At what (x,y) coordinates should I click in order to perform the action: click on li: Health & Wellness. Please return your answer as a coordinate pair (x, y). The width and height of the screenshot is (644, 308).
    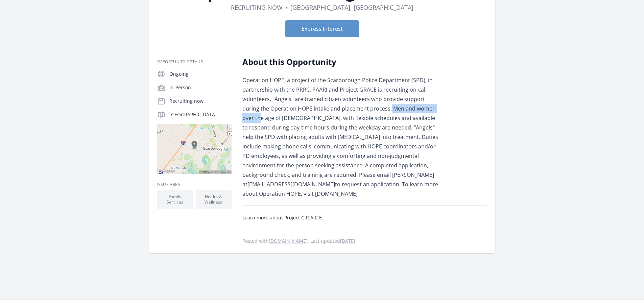
    Looking at the image, I should click on (214, 199).